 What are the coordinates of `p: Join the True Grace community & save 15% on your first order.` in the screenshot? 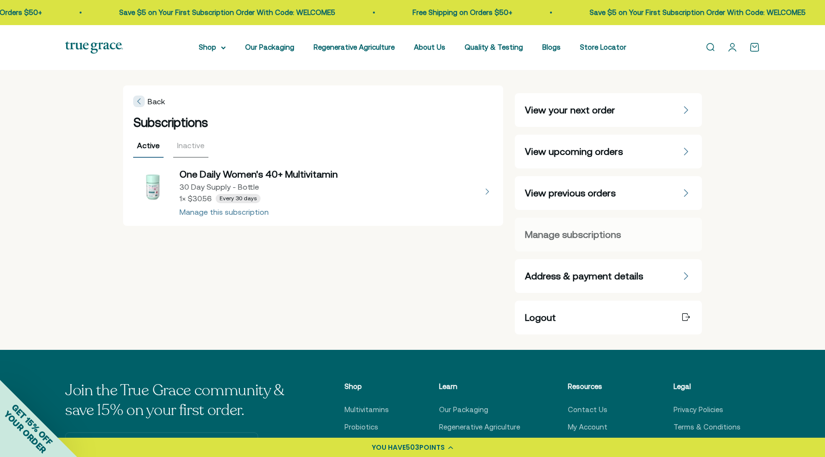 It's located at (181, 400).